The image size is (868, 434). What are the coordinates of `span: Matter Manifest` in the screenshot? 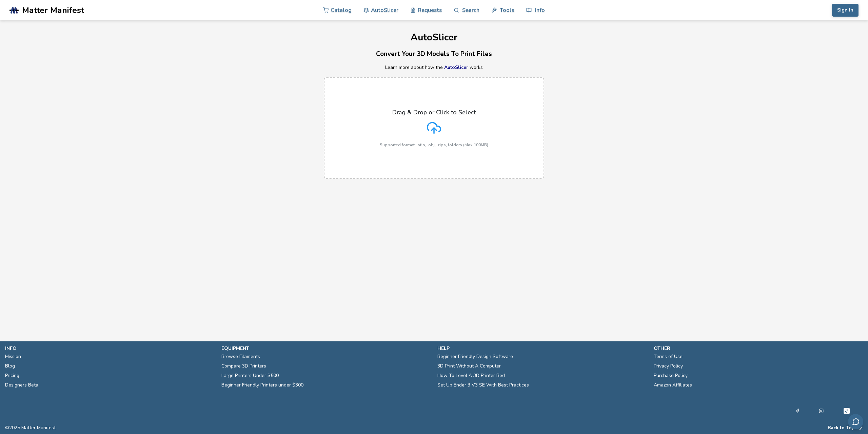 It's located at (53, 10).